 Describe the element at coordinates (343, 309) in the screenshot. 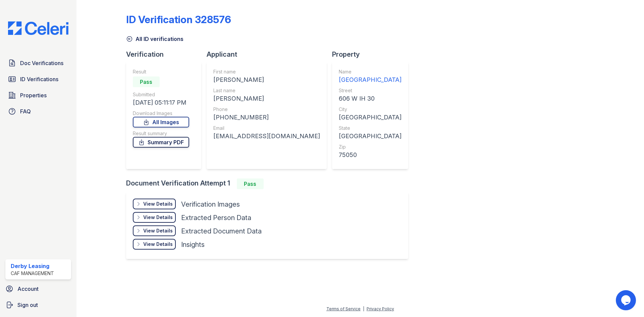

I see `a: Terms of Service` at that location.